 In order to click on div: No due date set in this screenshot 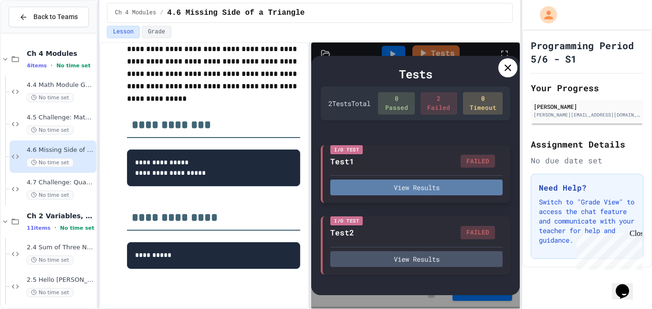, I will do `click(587, 160)`.